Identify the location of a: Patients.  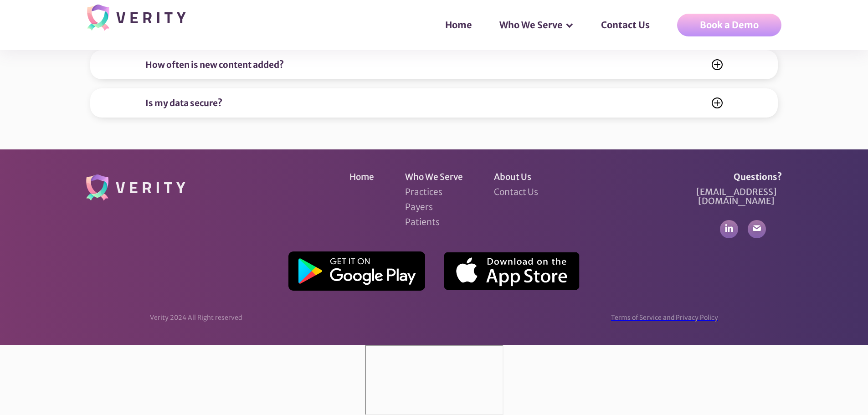
(422, 222).